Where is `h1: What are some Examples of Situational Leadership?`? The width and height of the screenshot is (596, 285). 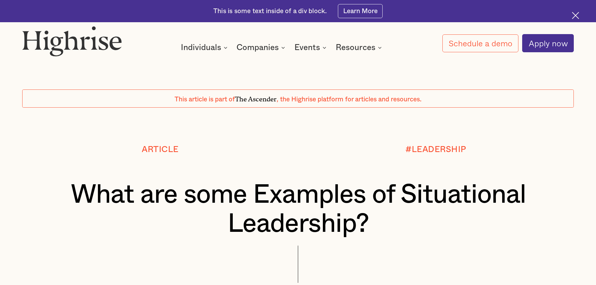
h1: What are some Examples of Situational Leadership? is located at coordinates (298, 209).